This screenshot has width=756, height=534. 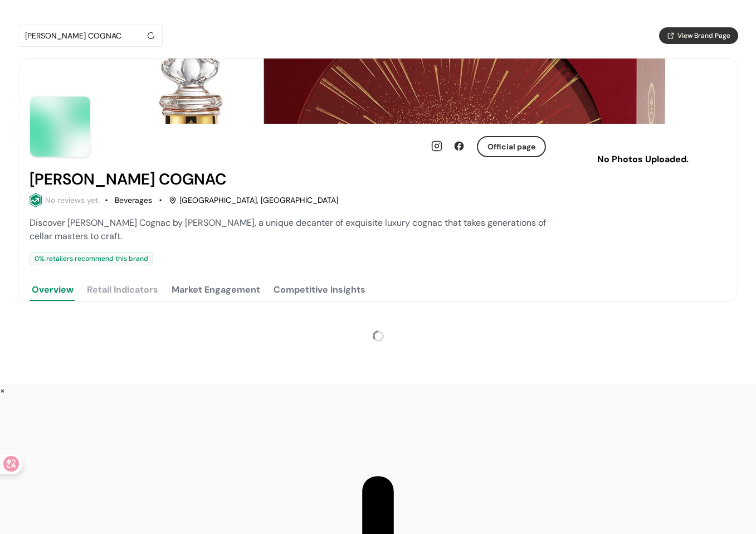 What do you see at coordinates (53, 290) in the screenshot?
I see `button: Overview` at bounding box center [53, 290].